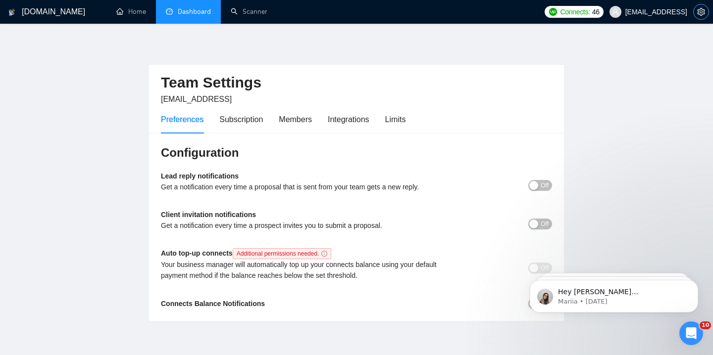  What do you see at coordinates (307, 270) in the screenshot?
I see `div: Your business manager will automatically top up your connects balance using your default payment ...` at bounding box center [307, 270].